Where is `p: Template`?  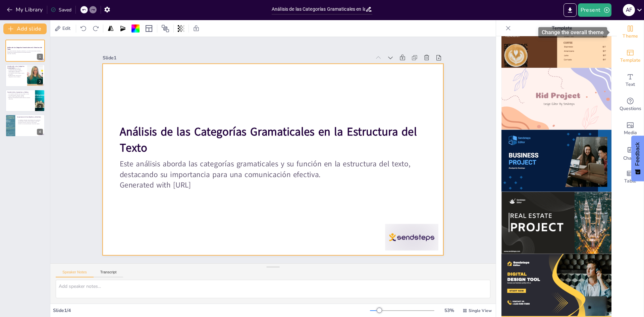 p: Template is located at coordinates (562, 28).